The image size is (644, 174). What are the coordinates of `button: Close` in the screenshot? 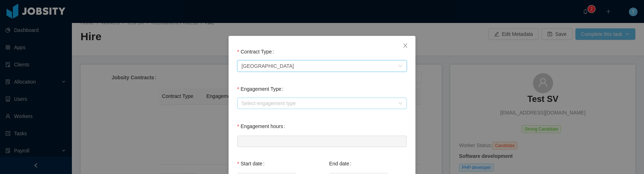 It's located at (405, 46).